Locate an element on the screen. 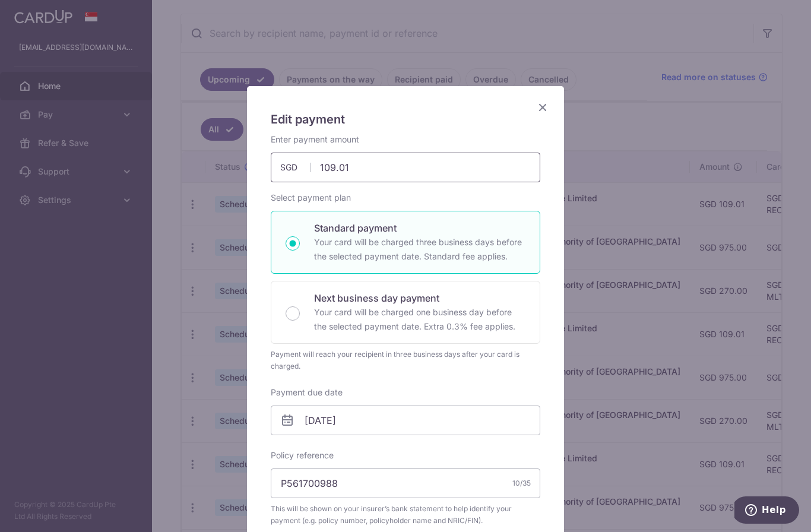 This screenshot has width=811, height=532. input: DD / MM / YYYY is located at coordinates (406, 420).